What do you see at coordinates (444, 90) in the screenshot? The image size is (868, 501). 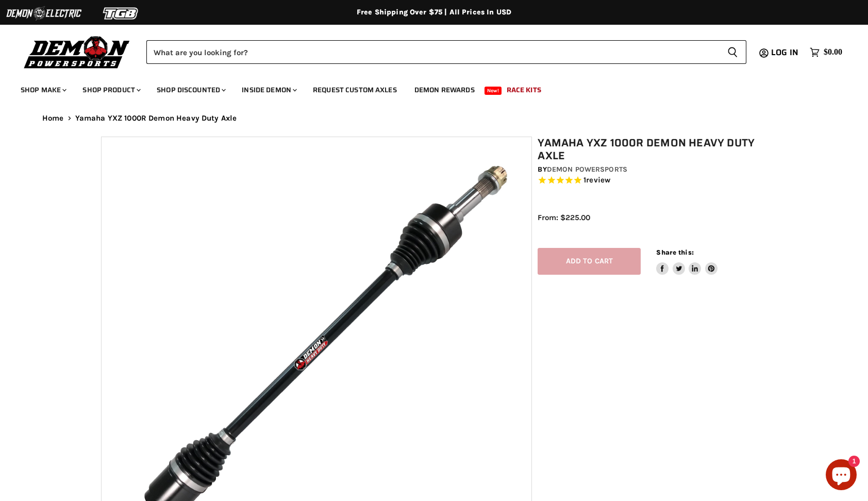 I see `a: Demon Rewards` at bounding box center [444, 90].